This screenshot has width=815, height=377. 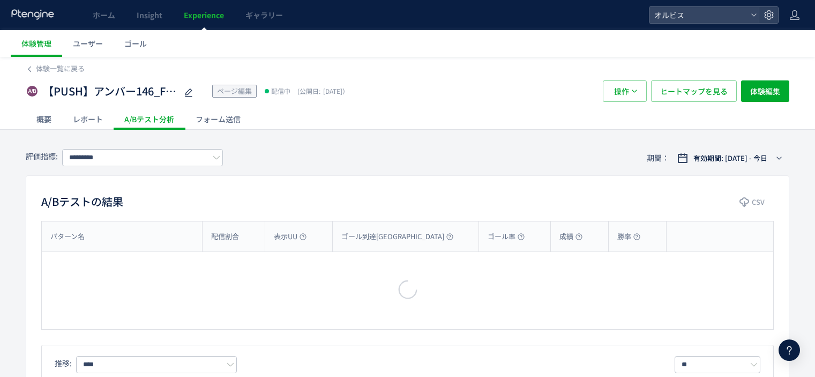 I want to click on span: 配信割合, so click(x=225, y=236).